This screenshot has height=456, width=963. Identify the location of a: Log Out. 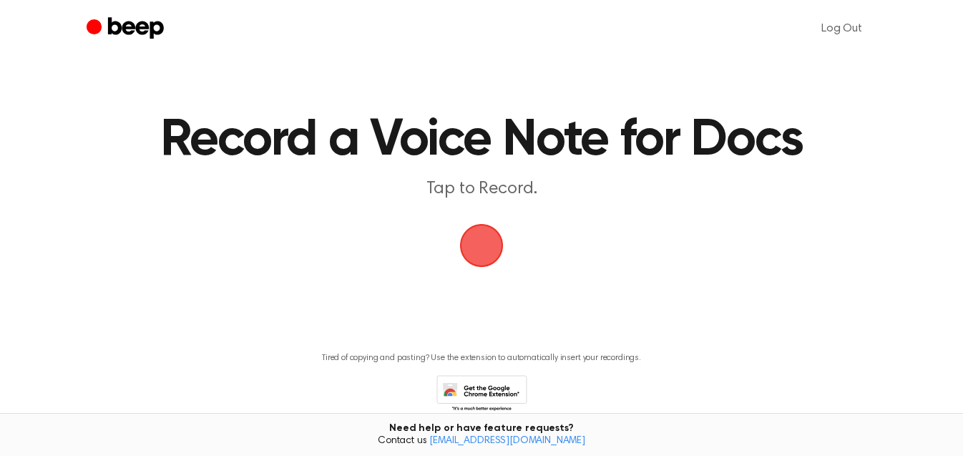
(841, 29).